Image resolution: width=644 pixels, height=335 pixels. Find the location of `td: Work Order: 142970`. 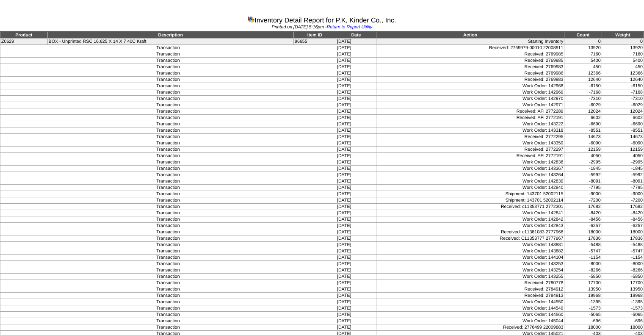

td: Work Order: 142970 is located at coordinates (470, 98).